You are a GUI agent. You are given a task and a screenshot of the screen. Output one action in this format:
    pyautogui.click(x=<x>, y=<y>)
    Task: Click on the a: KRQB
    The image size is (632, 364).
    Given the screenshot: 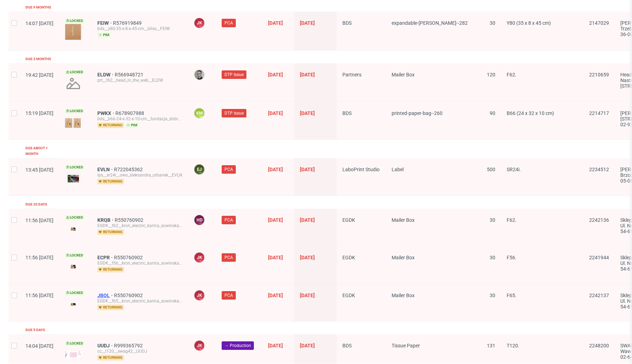 What is the action you would take?
    pyautogui.click(x=106, y=220)
    